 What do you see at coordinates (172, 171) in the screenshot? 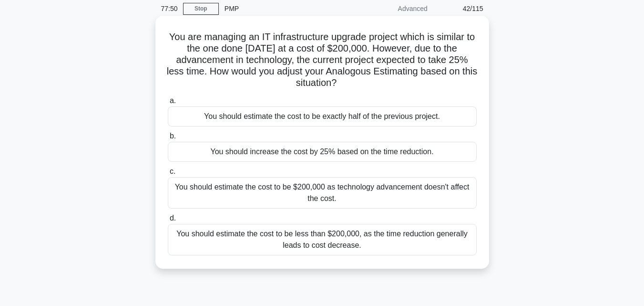
I see `span: c.` at bounding box center [172, 171].